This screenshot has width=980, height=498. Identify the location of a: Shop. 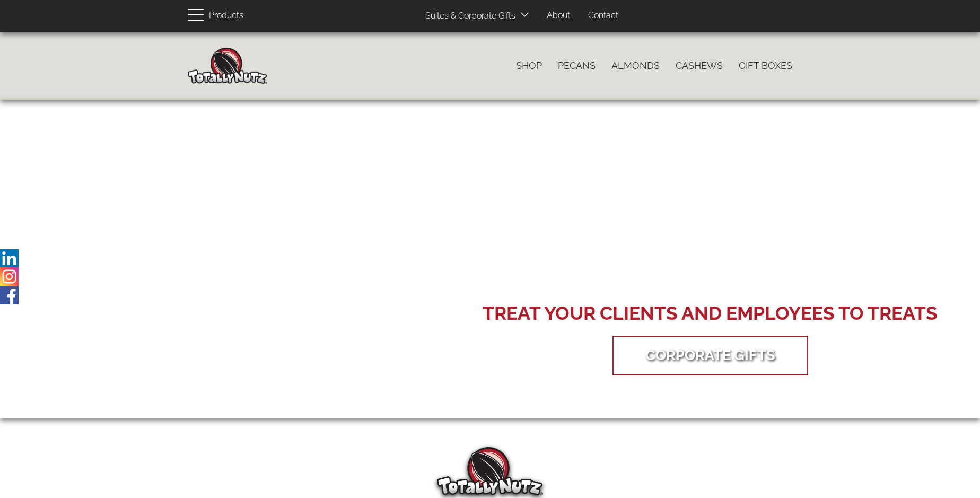
(529, 66).